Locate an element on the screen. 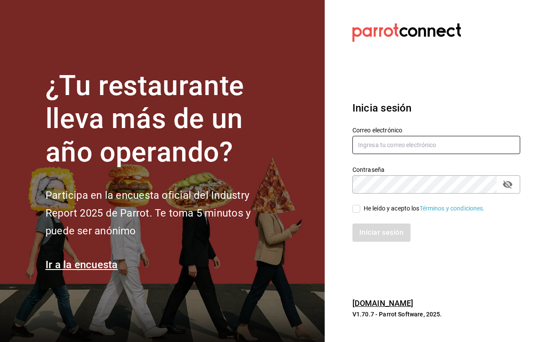 The height and width of the screenshot is (342, 541). label: Contraseña is located at coordinates (436, 169).